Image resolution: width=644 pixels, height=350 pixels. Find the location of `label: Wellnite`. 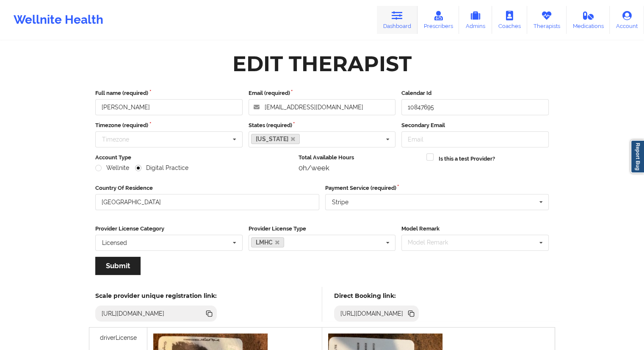

label: Wellnite is located at coordinates (112, 168).